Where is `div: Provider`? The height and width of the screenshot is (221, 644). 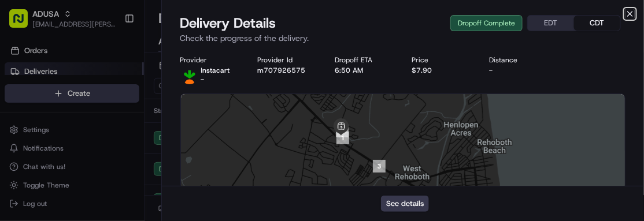 div: Provider is located at coordinates (210, 60).